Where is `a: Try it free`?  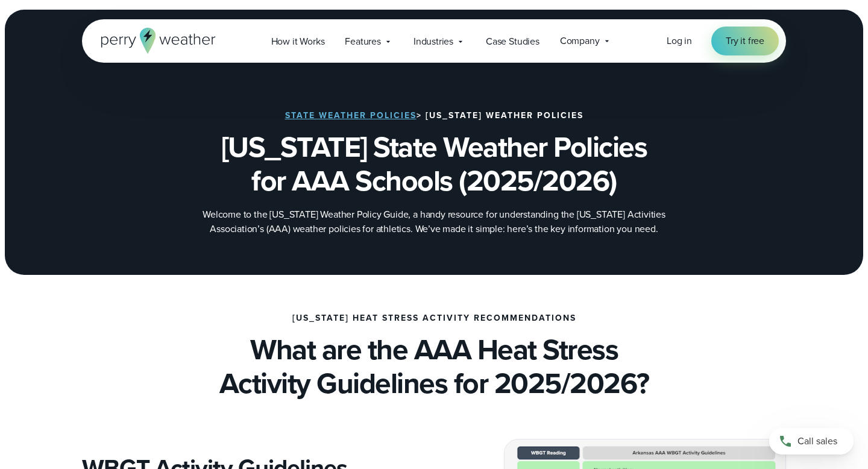 a: Try it free is located at coordinates (745, 41).